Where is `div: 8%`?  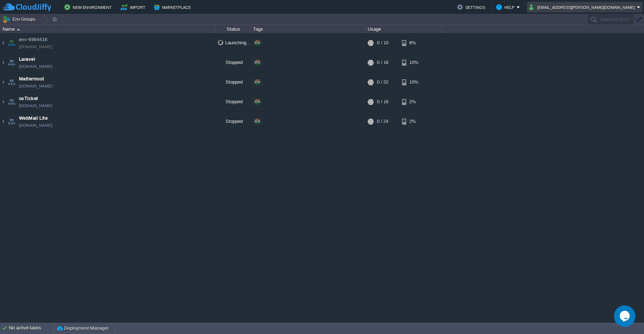
div: 8% is located at coordinates (413, 43).